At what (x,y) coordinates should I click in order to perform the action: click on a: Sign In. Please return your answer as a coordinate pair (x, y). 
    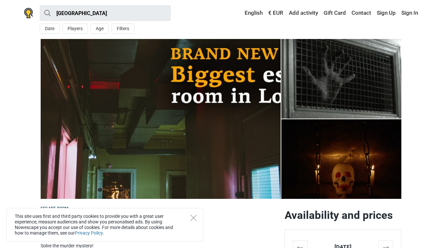
    Looking at the image, I should click on (409, 13).